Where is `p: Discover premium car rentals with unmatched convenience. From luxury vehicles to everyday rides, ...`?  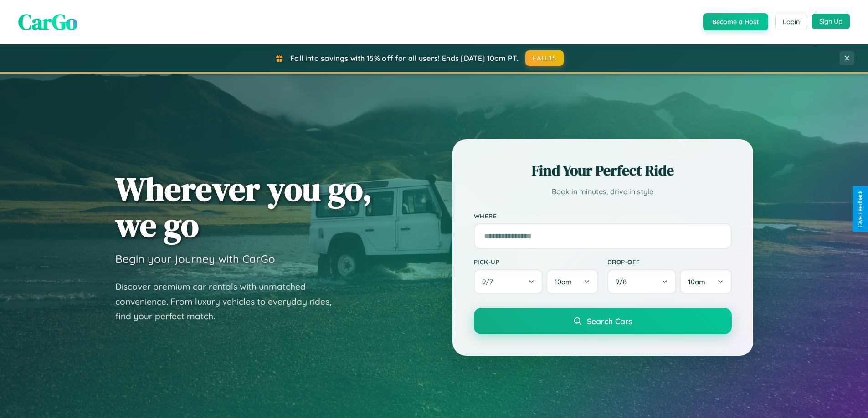
p: Discover premium car rentals with unmatched convenience. From luxury vehicles to everyday rides, ... is located at coordinates (229, 302).